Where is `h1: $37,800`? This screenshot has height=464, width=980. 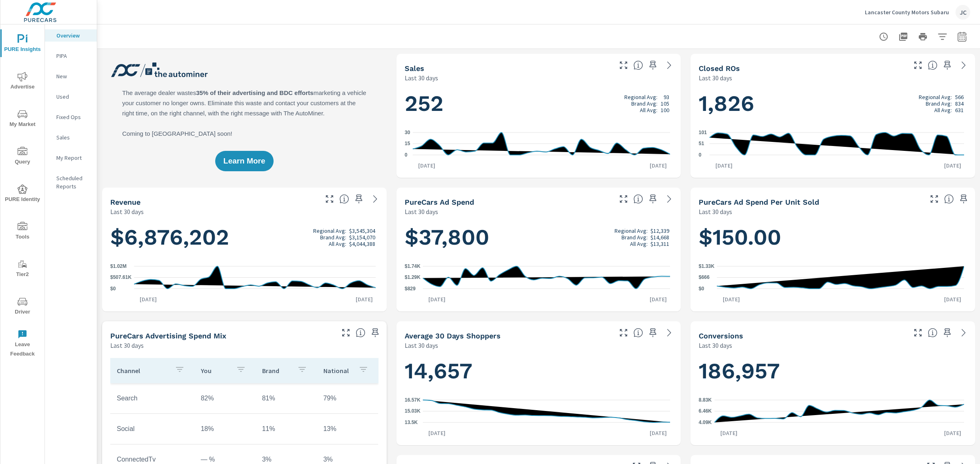
h1: $37,800 is located at coordinates (539, 237).